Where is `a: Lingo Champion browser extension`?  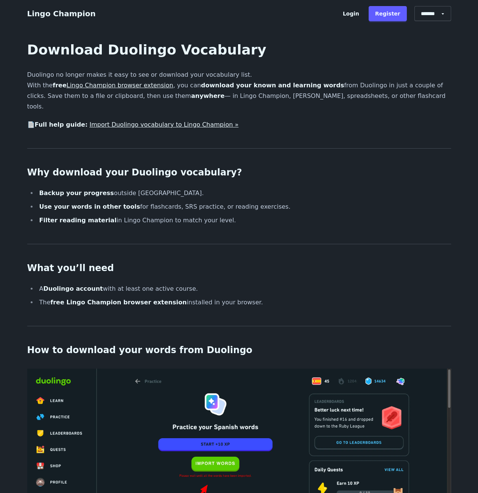
a: Lingo Champion browser extension is located at coordinates (120, 85).